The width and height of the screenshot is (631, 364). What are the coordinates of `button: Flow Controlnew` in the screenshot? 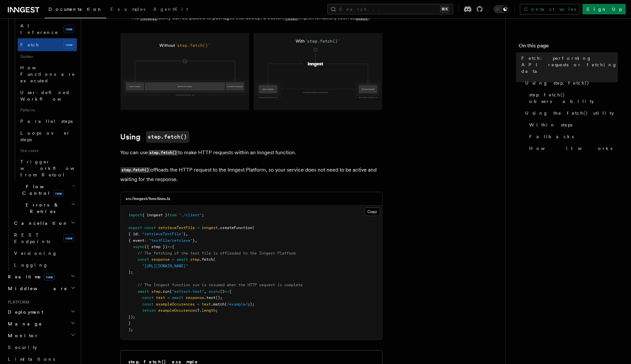 It's located at (44, 190).